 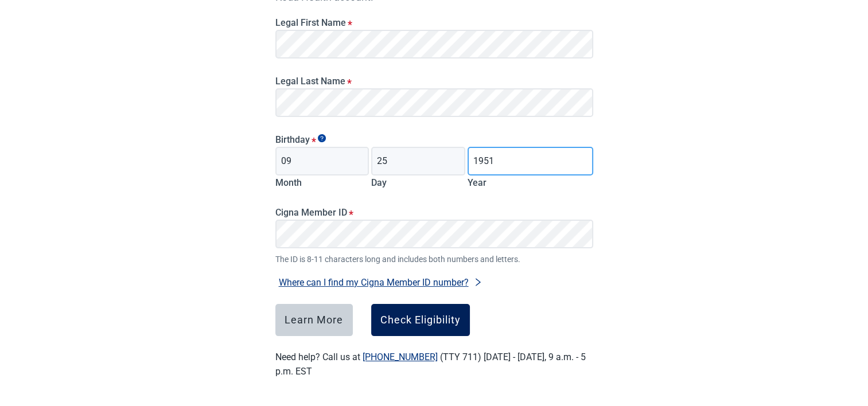 What do you see at coordinates (434, 260) in the screenshot?
I see `span: The ID is 8-11 characters long and includes both numbers and letters.` at bounding box center [434, 260].